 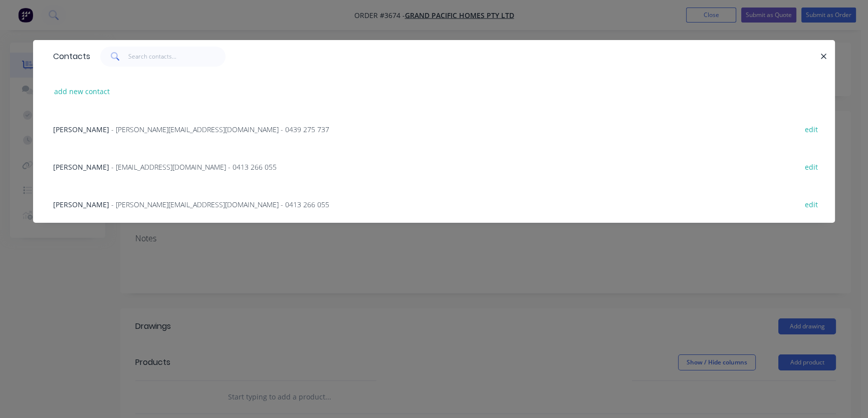 What do you see at coordinates (69, 57) in the screenshot?
I see `div: Contacts` at bounding box center [69, 57].